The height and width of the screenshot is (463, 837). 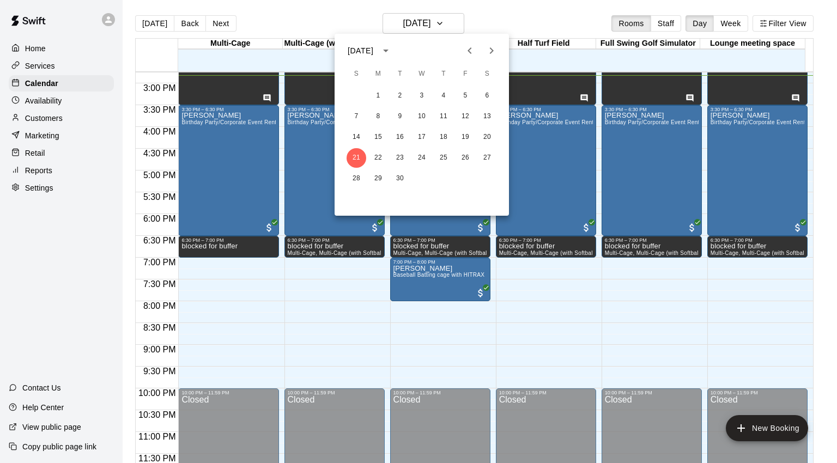 I want to click on button: 16, so click(x=400, y=137).